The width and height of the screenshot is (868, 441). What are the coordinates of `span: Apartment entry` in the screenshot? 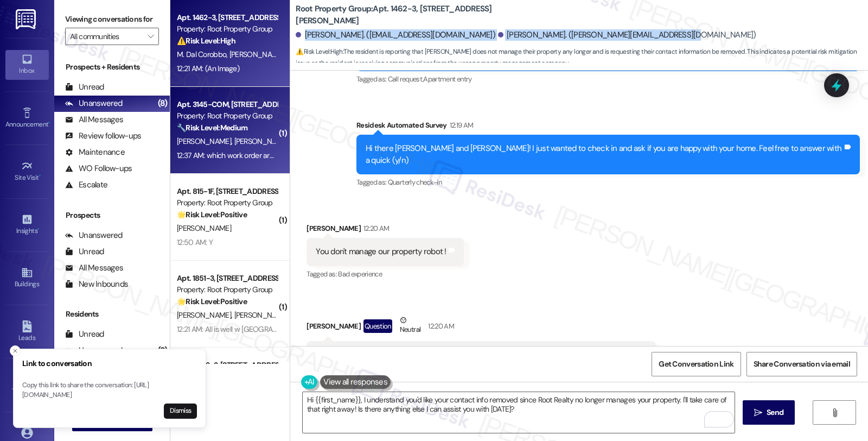 It's located at (447, 79).